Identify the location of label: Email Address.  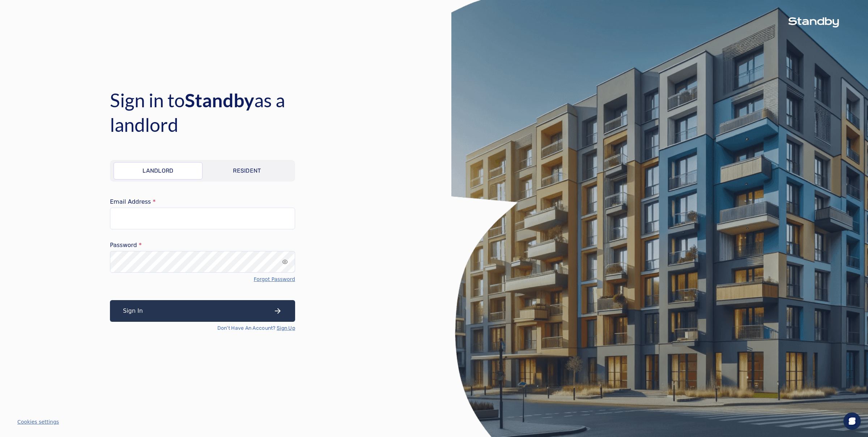
(203, 202).